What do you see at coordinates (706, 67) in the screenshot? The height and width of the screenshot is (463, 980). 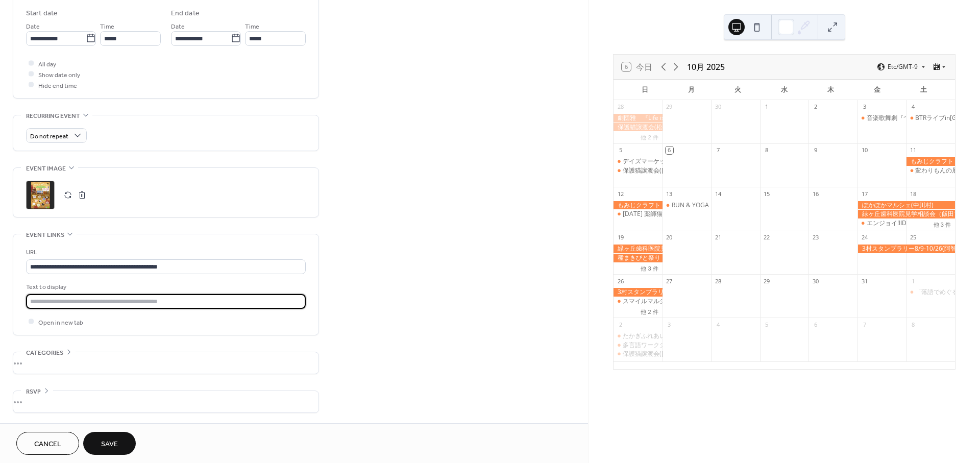 I see `div: 10月 2025` at bounding box center [706, 67].